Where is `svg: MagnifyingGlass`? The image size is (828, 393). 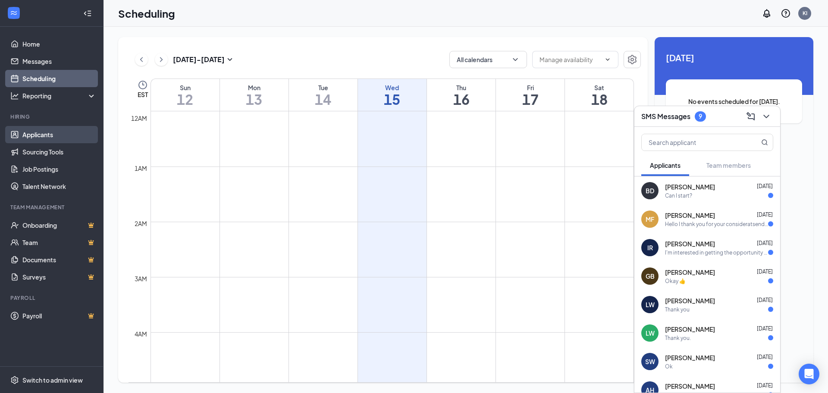 svg: MagnifyingGlass is located at coordinates (765, 142).